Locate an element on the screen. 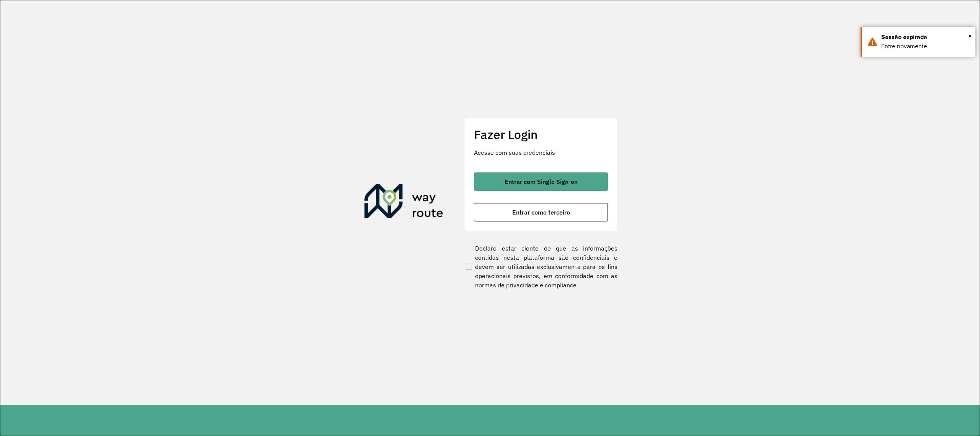 The width and height of the screenshot is (980, 436). p: Acesse com suas credenciais is located at coordinates (541, 152).